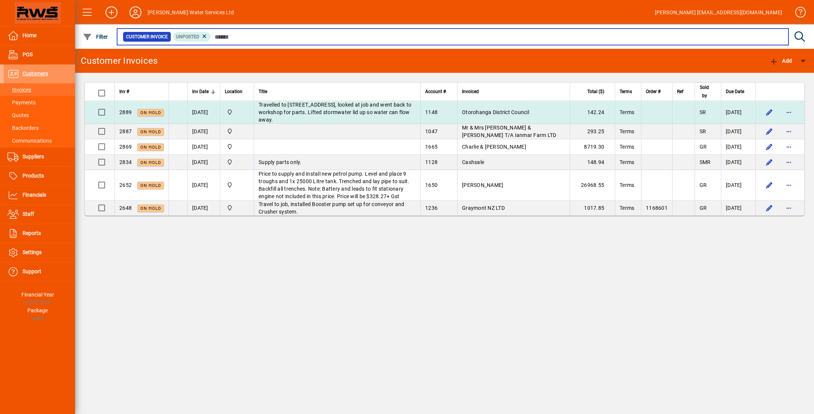 The width and height of the screenshot is (814, 414). What do you see at coordinates (592, 112) in the screenshot?
I see `td: 142.24` at bounding box center [592, 112].